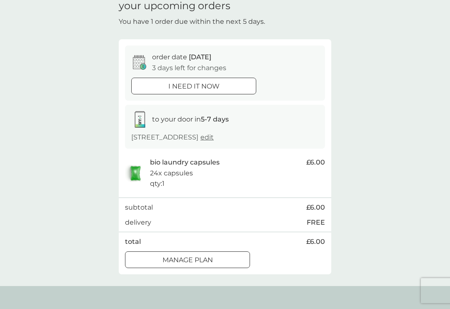 The image size is (450, 309). I want to click on p: qty : 1, so click(157, 183).